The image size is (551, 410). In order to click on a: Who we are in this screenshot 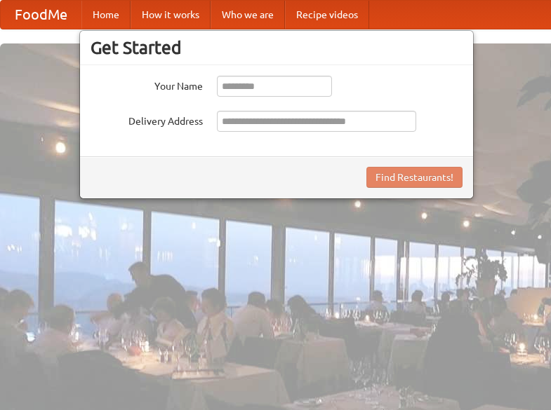, I will do `click(248, 15)`.